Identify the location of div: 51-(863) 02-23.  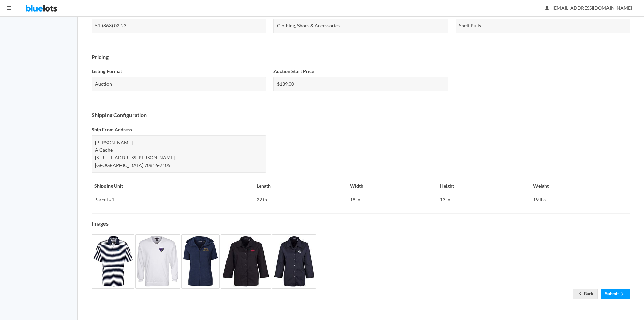
(179, 26).